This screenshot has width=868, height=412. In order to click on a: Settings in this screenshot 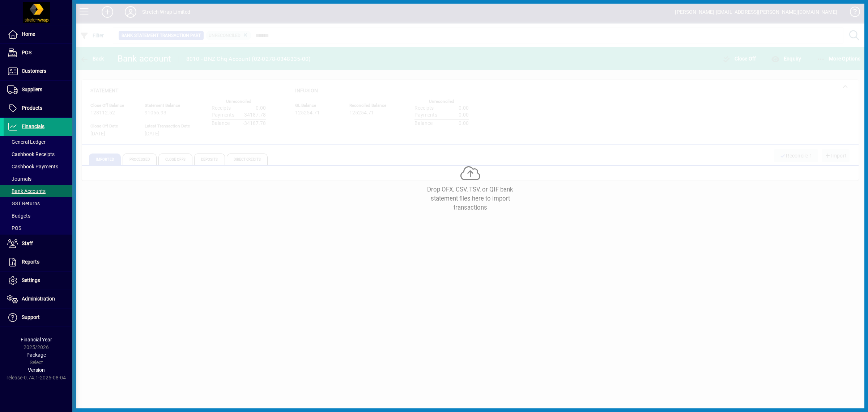, I will do `click(38, 281)`.